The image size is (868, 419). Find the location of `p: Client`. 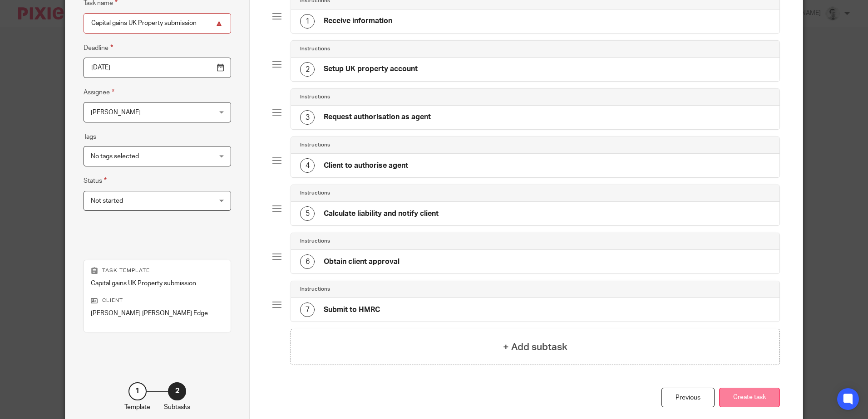

p: Client is located at coordinates (157, 301).